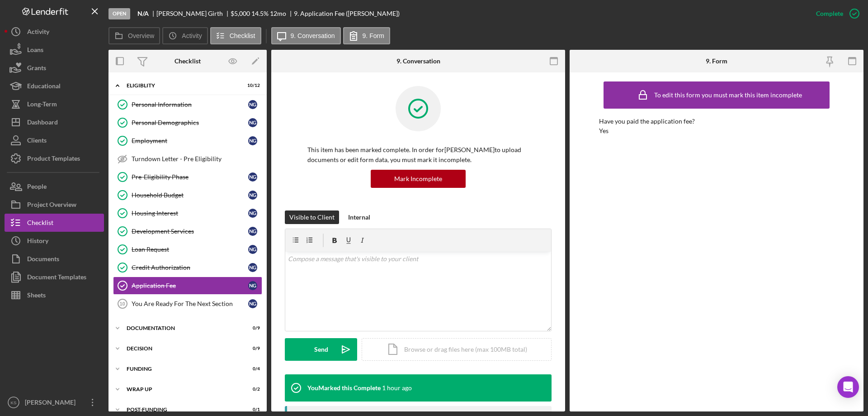 The width and height of the screenshot is (868, 416). Describe the element at coordinates (187, 159) in the screenshot. I see `a: Turndown Letter - Pre Eligibility` at that location.